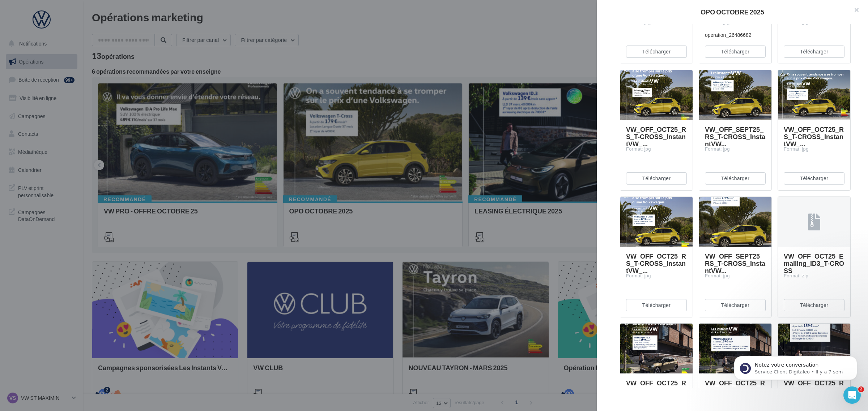  What do you see at coordinates (63, 24) in the screenshot?
I see `span: Notez votre conversation` at bounding box center [63, 24].